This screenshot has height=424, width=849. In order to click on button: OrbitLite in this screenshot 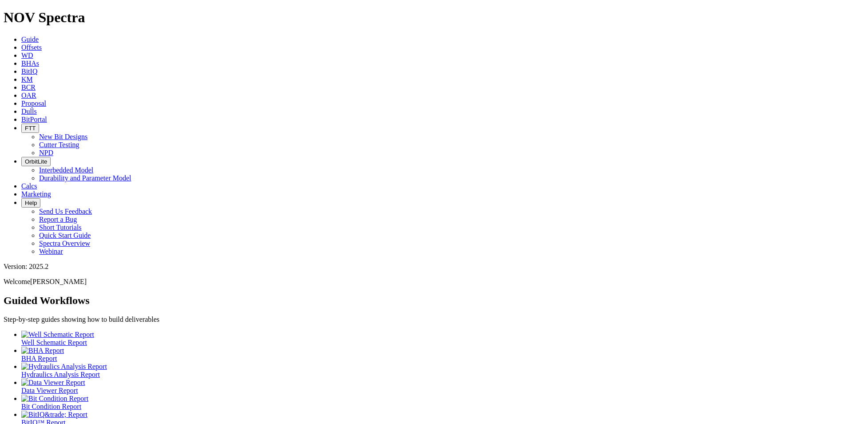, I will do `click(36, 161)`.